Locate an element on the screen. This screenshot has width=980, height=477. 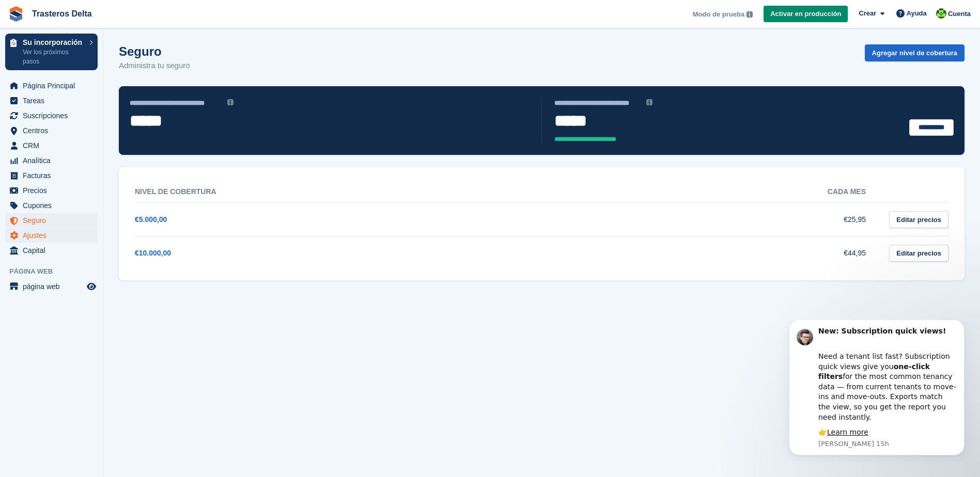
a: Su incorporación Ver los próximos pasos is located at coordinates (51, 51).